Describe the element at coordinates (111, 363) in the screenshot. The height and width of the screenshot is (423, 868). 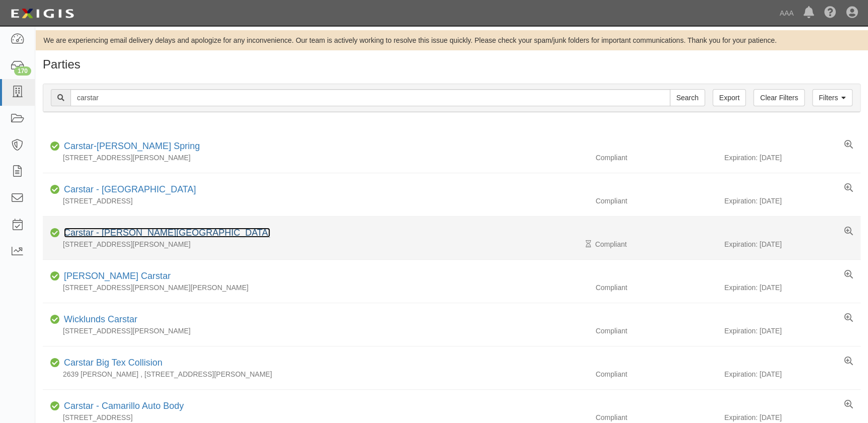
I see `div: Carstar Big Tex Collision` at that location.